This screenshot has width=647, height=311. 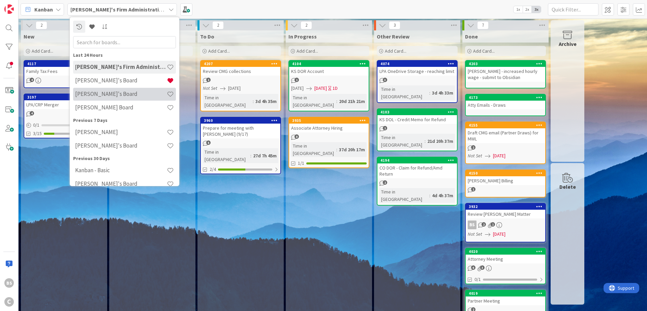 I want to click on img: Visit kanbanzone.com, so click(x=9, y=9).